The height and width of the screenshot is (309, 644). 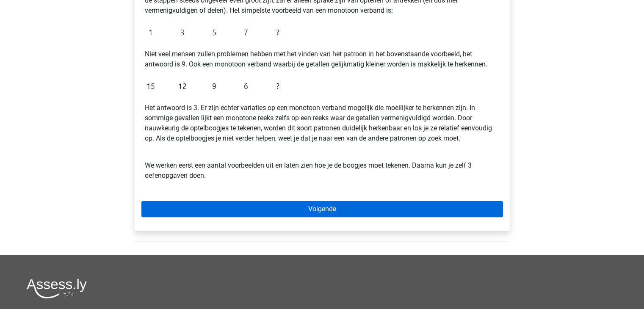 What do you see at coordinates (322, 59) in the screenshot?
I see `p: Niet veel mensen zullen problemen hebben met het vinden van het patroon in het bovenstaande voorb...` at bounding box center [322, 59].